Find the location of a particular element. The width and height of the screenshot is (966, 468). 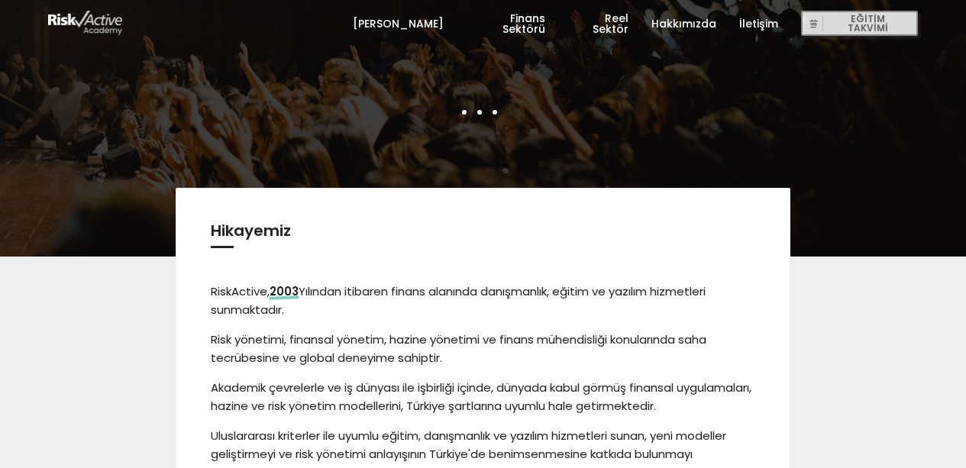

button: EĞİTİM TAKVİMİ is located at coordinates (859, 24).